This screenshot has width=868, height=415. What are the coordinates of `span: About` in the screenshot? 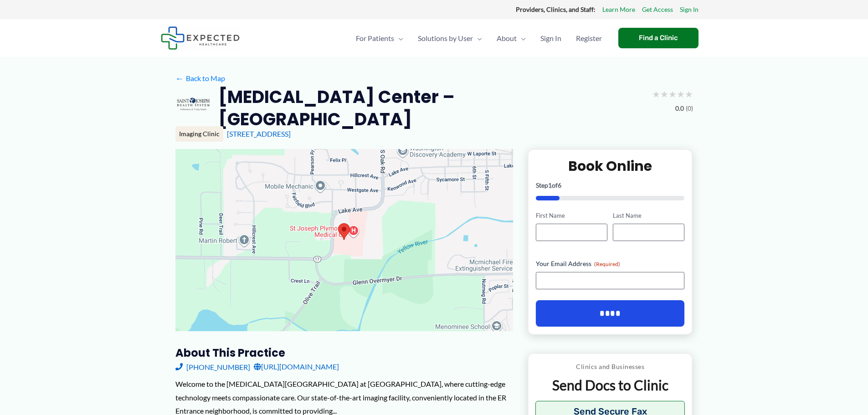 It's located at (507, 38).